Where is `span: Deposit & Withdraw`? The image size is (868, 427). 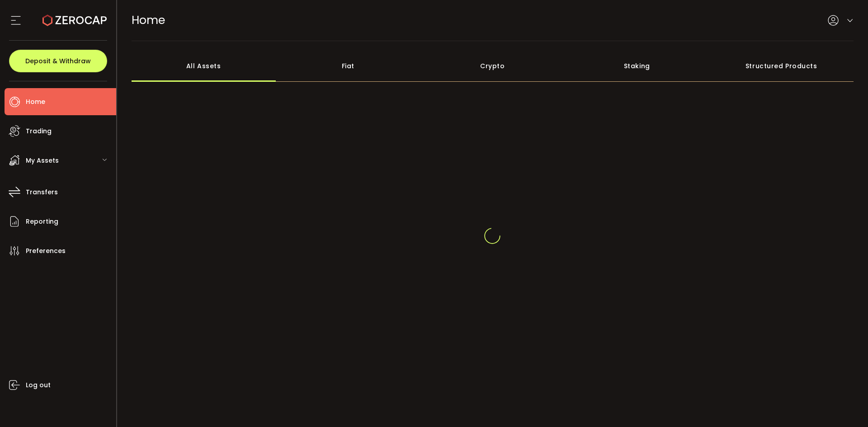
span: Deposit & Withdraw is located at coordinates (58, 61).